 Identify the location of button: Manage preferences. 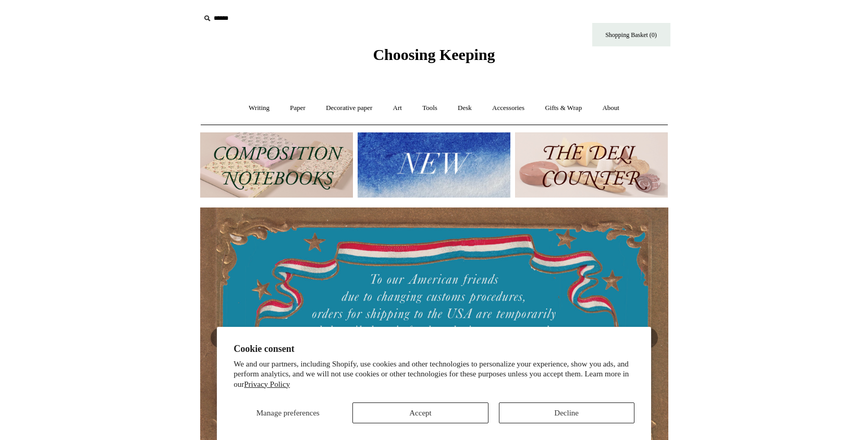
(287, 413).